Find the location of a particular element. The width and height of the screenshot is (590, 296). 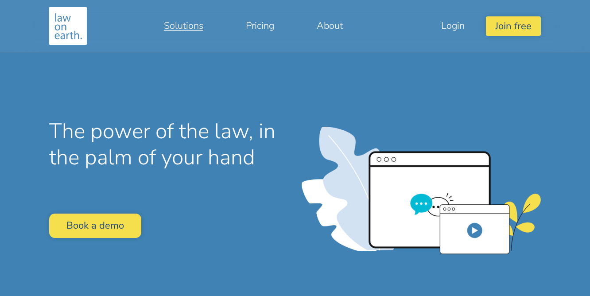

a: Solutions is located at coordinates (183, 26).